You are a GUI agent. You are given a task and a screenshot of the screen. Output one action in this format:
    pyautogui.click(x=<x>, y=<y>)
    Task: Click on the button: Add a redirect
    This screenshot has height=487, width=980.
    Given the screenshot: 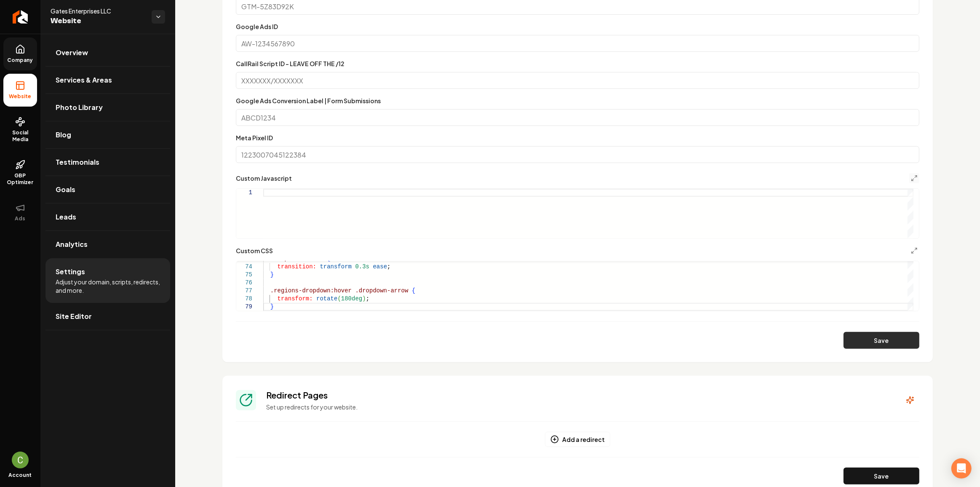 What is the action you would take?
    pyautogui.click(x=577, y=439)
    